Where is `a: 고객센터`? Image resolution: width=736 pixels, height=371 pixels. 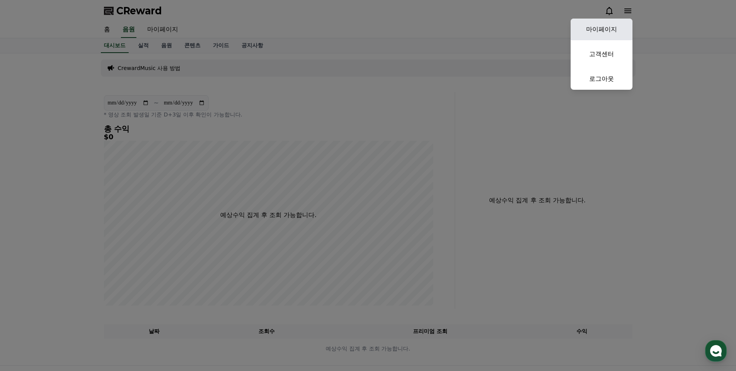
a: 고객센터 is located at coordinates (602, 54).